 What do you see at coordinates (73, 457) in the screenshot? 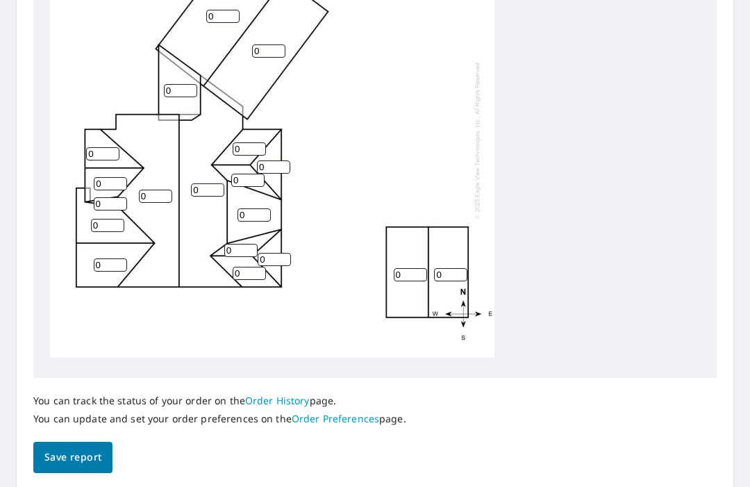
I see `button: Save report` at bounding box center [73, 457].